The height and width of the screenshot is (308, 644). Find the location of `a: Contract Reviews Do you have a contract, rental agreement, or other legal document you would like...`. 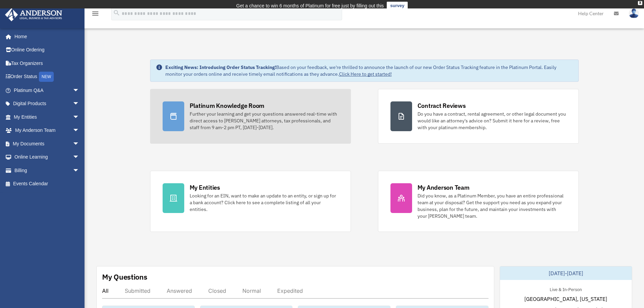

a: Contract Reviews Do you have a contract, rental agreement, or other legal document you would like... is located at coordinates (478, 116).